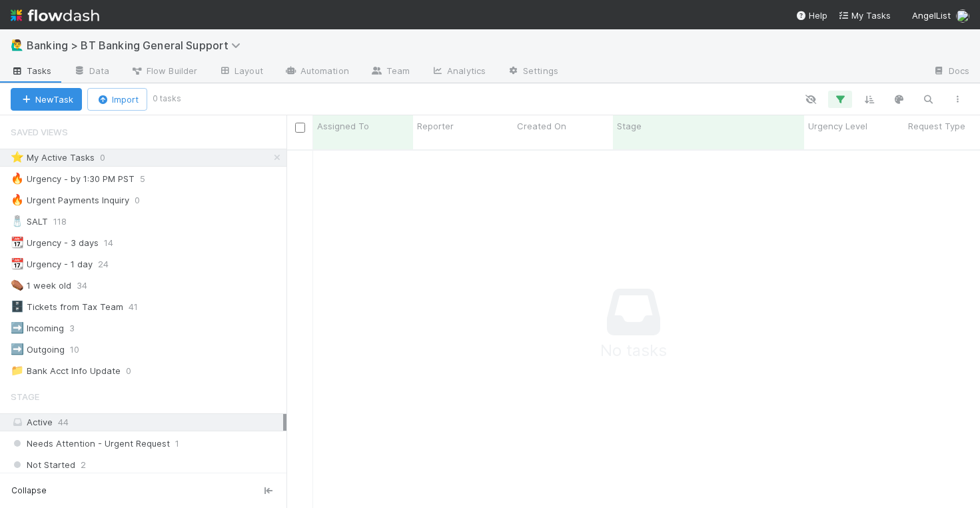 The height and width of the screenshot is (508, 980). I want to click on span: My Tasks, so click(864, 15).